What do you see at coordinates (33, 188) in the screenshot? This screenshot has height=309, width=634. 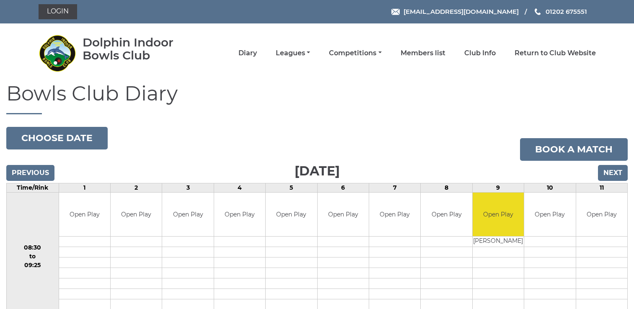 I see `td: Time/Rink` at bounding box center [33, 188].